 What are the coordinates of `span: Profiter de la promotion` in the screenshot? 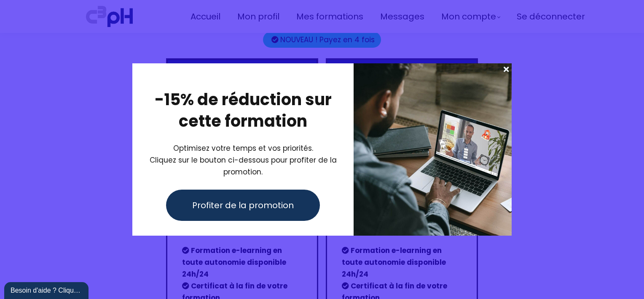 It's located at (243, 205).